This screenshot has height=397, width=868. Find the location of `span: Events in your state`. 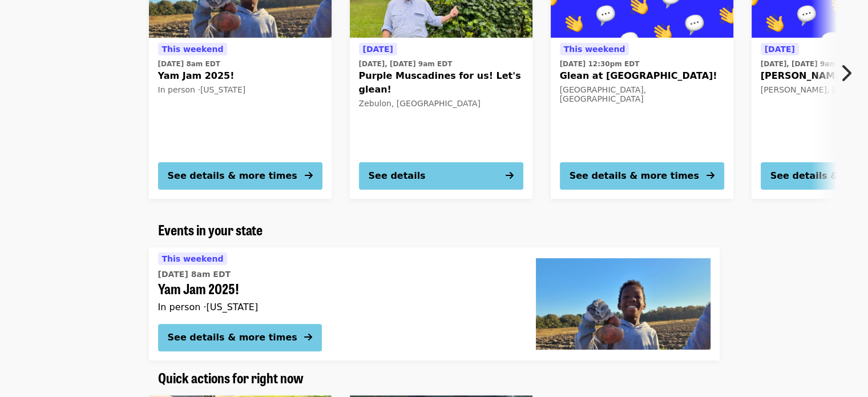

span: Events in your state is located at coordinates (210, 229).